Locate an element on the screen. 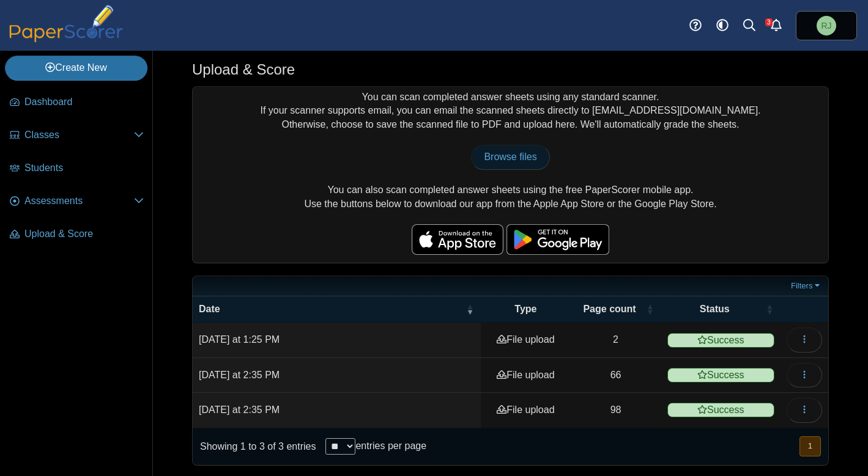 The width and height of the screenshot is (868, 476). a: Richard Jones is located at coordinates (826, 26).